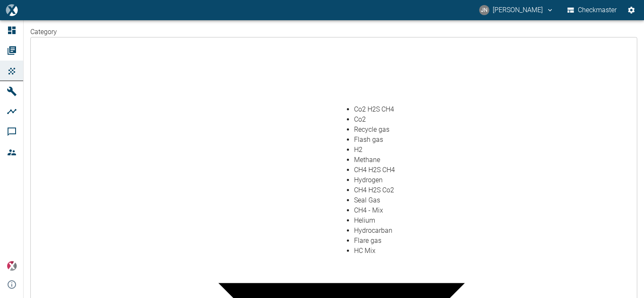 This screenshot has height=298, width=644. I want to click on button: Checkmaster, so click(592, 10).